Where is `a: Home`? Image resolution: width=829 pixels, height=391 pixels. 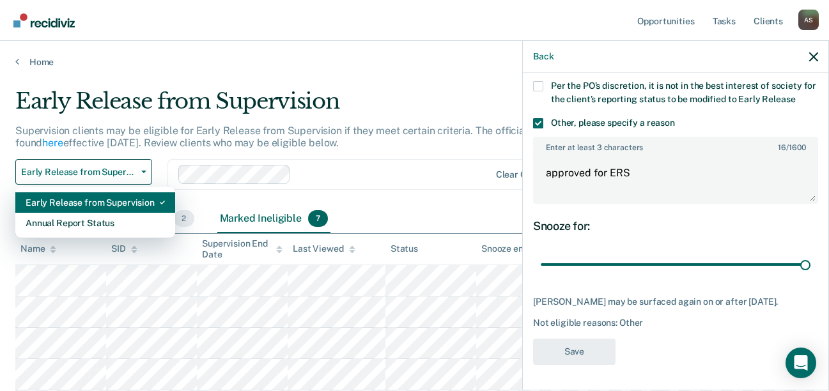 a: Home is located at coordinates (414, 62).